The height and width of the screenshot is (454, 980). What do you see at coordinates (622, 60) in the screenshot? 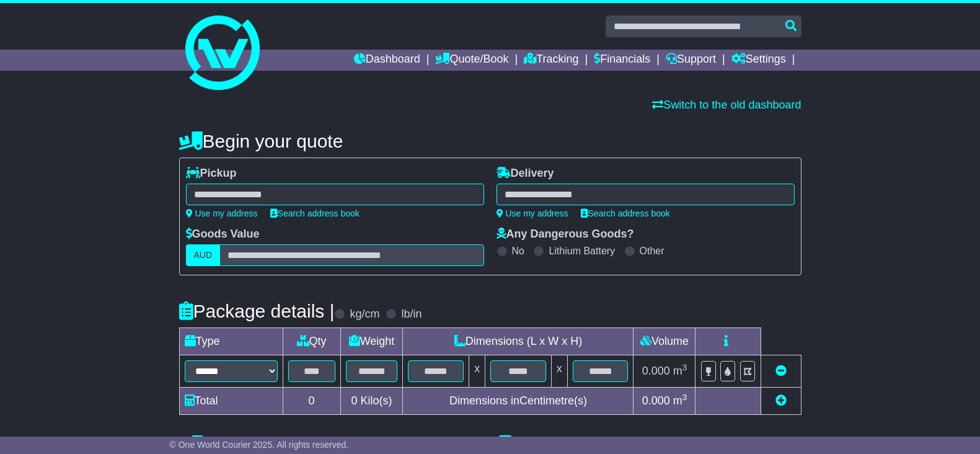
I see `a: Financials` at bounding box center [622, 60].